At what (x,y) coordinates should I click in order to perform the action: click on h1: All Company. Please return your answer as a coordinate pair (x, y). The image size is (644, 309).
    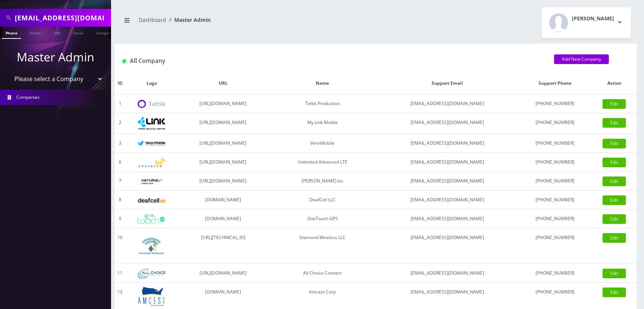
    Looking at the image, I should click on (332, 61).